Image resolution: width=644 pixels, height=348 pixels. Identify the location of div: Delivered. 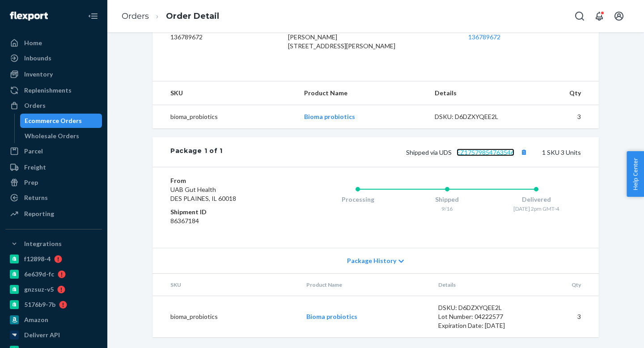
(536, 200).